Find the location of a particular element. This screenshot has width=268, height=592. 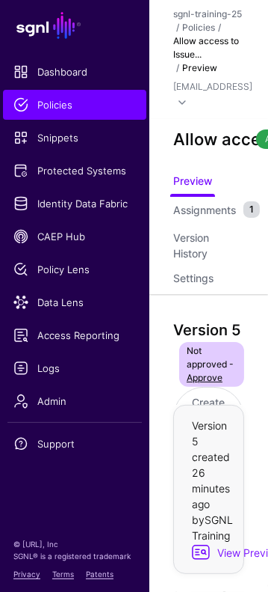

a: Identity Data Fabric is located at coordinates (75, 203).